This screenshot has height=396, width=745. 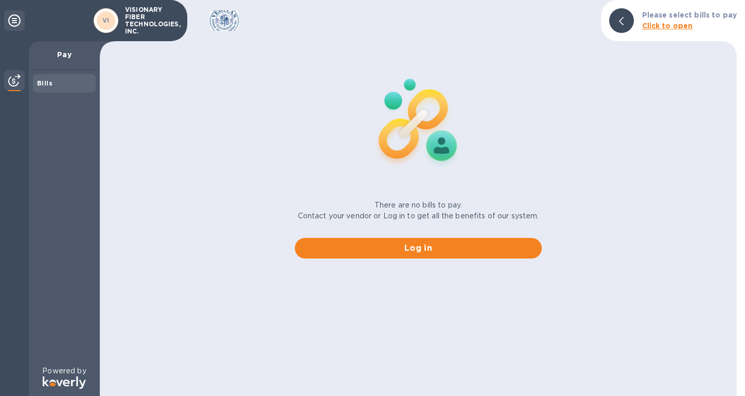 I want to click on button: Log in, so click(x=419, y=248).